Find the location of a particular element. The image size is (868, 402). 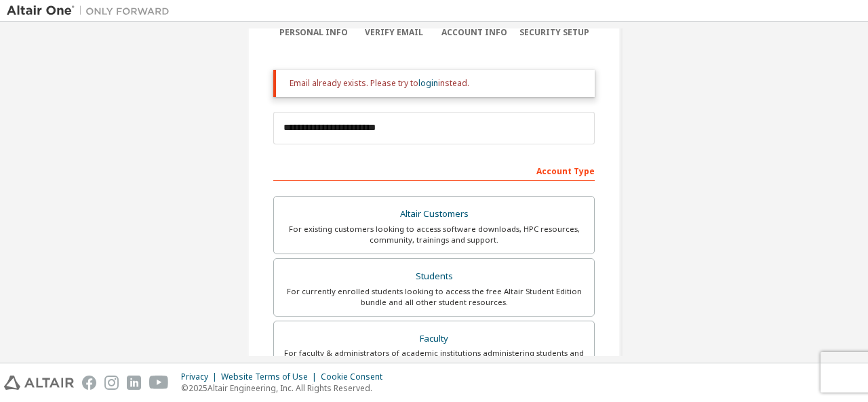

div: Verify Email is located at coordinates (394, 32).